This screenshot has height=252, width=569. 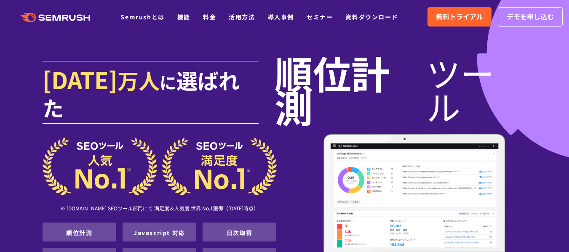 I want to click on a: 料金, so click(x=209, y=17).